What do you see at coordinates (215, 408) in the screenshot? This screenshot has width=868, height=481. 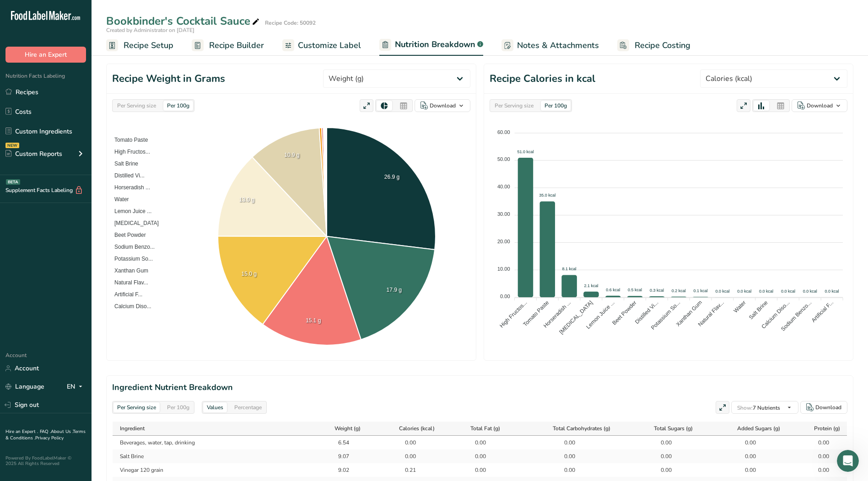 I see `div: Values` at bounding box center [215, 408].